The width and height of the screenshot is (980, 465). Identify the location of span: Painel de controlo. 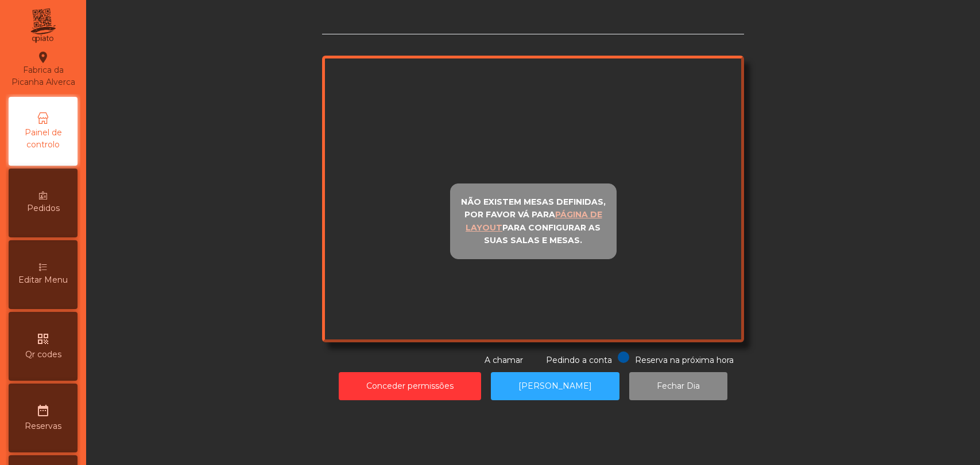
(43, 139).